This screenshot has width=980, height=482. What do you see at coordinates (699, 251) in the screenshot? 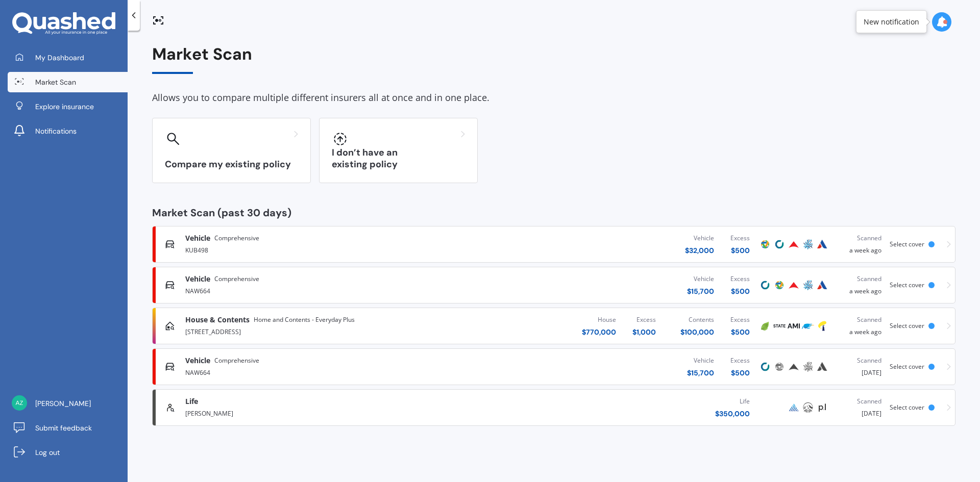
I see `div: $ 32,000` at bounding box center [699, 251].